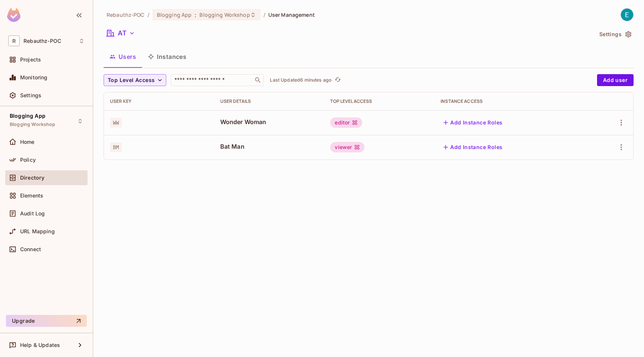 The image size is (644, 357). Describe the element at coordinates (122, 57) in the screenshot. I see `button: Users` at that location.